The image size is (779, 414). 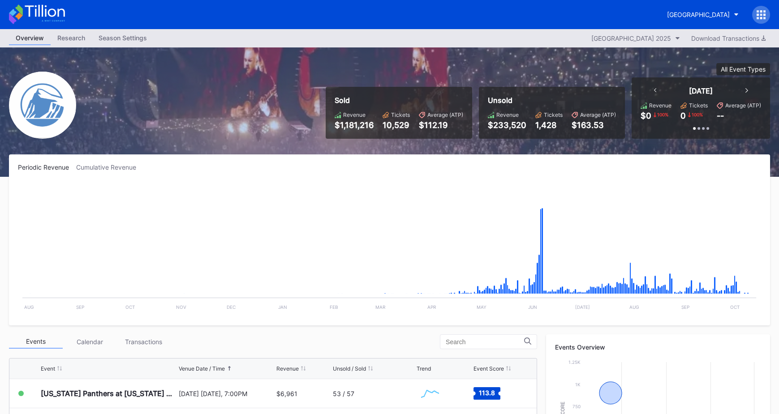 What do you see at coordinates (485, 342) in the screenshot?
I see `input: Search` at bounding box center [485, 342].